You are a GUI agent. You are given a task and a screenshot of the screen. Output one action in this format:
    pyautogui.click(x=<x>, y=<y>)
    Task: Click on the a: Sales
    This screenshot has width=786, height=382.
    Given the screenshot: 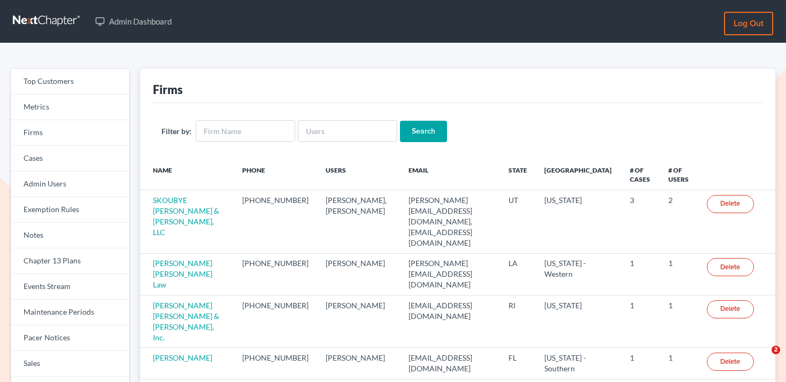 What is the action you would take?
    pyautogui.click(x=70, y=364)
    